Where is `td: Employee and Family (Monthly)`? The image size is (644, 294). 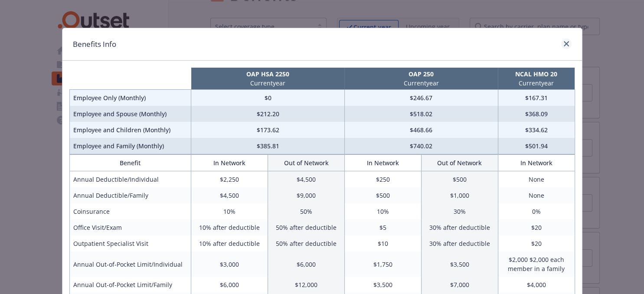 td: Employee and Family (Monthly) is located at coordinates (130, 146).